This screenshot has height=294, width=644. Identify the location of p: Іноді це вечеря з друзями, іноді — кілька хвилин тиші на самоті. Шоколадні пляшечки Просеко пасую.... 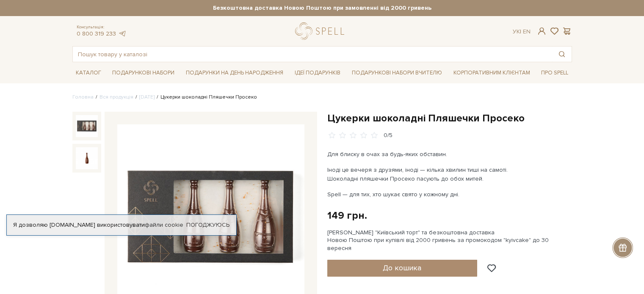
(426, 174).